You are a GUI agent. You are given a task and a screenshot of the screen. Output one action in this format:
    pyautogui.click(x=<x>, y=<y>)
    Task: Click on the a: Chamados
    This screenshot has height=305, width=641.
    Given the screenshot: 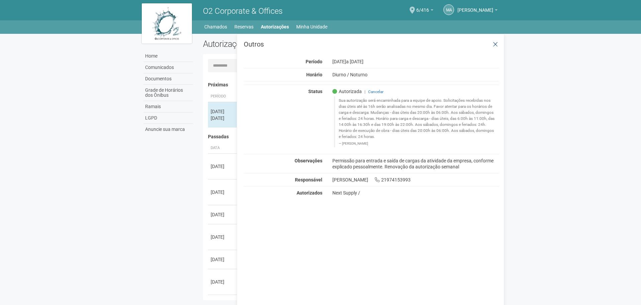 What is the action you would take?
    pyautogui.click(x=216, y=27)
    